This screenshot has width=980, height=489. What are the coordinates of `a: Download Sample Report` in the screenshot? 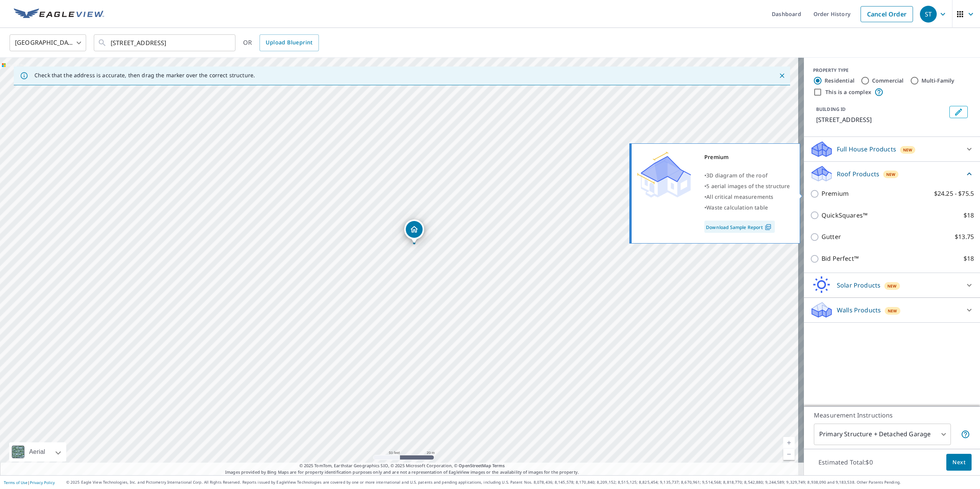 It's located at (740, 227).